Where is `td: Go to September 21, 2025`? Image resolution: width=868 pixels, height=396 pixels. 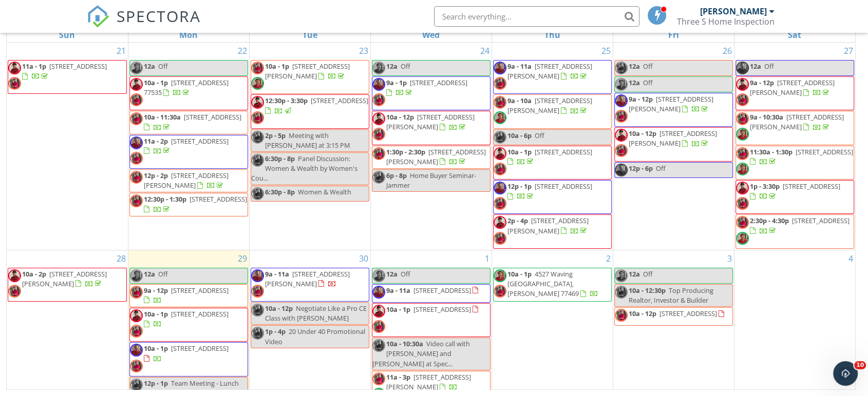
td: Go to September 21, 2025 is located at coordinates (67, 146).